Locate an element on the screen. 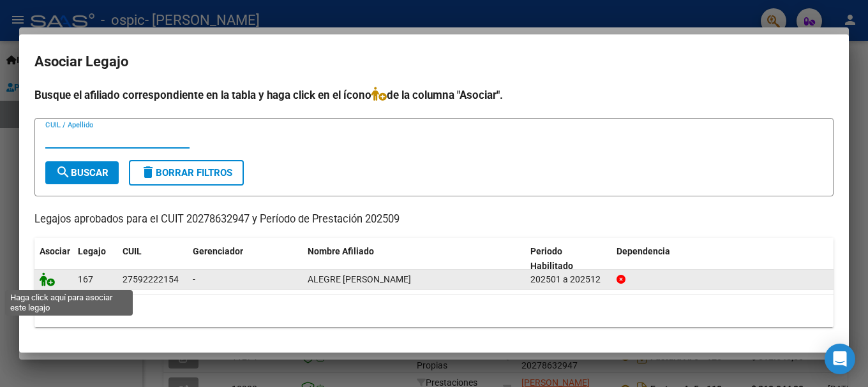 This screenshot has width=868, height=387. h4: Busque el afiliado correspondiente en la tabla y haga click en el ícono de la columna "Asociar". is located at coordinates (434, 95).